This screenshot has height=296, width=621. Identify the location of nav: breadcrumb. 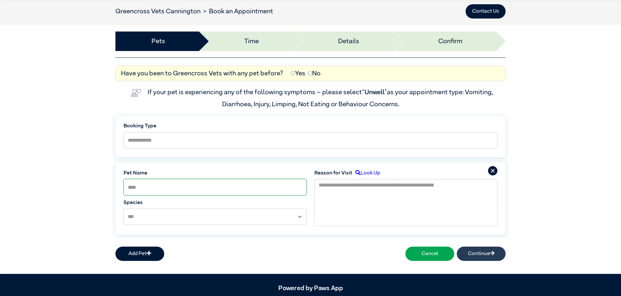
(194, 11).